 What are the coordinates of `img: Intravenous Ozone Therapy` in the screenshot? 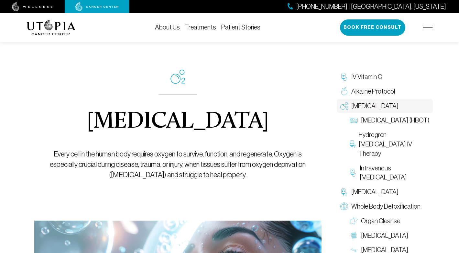 It's located at (353, 172).